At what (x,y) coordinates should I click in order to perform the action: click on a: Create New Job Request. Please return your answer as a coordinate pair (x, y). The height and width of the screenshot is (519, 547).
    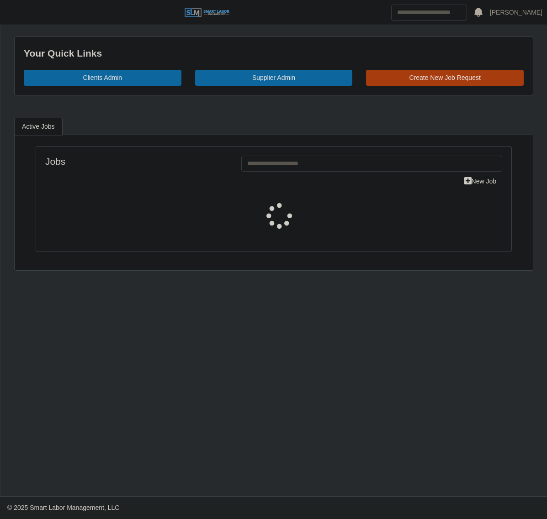
    Looking at the image, I should click on (445, 78).